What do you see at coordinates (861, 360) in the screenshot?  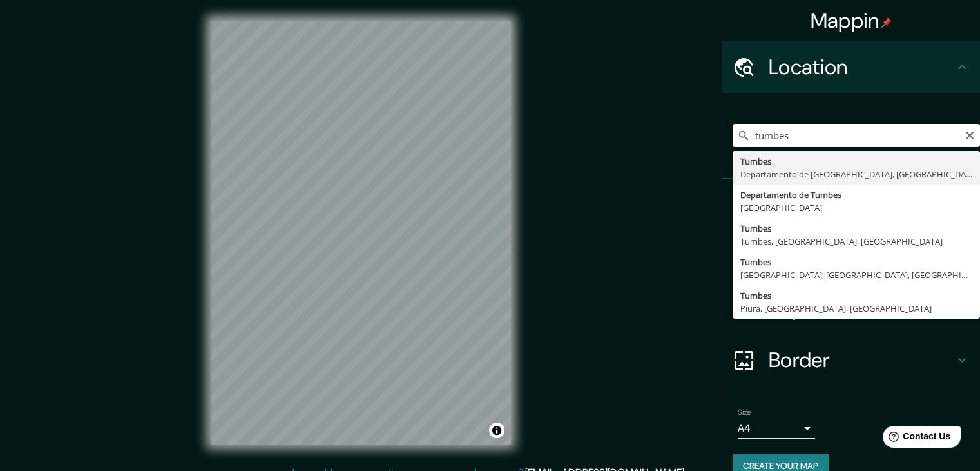 I see `h4: Border` at bounding box center [861, 360].